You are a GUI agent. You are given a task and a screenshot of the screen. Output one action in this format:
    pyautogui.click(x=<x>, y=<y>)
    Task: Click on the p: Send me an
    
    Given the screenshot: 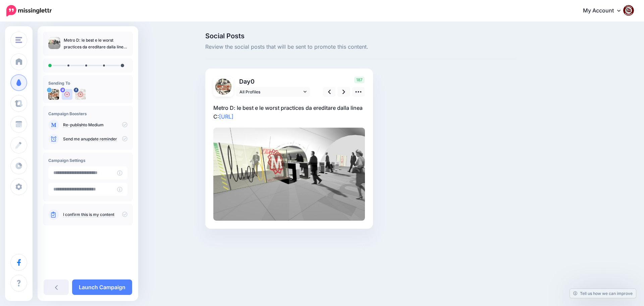 What is the action you would take?
    pyautogui.click(x=95, y=139)
    